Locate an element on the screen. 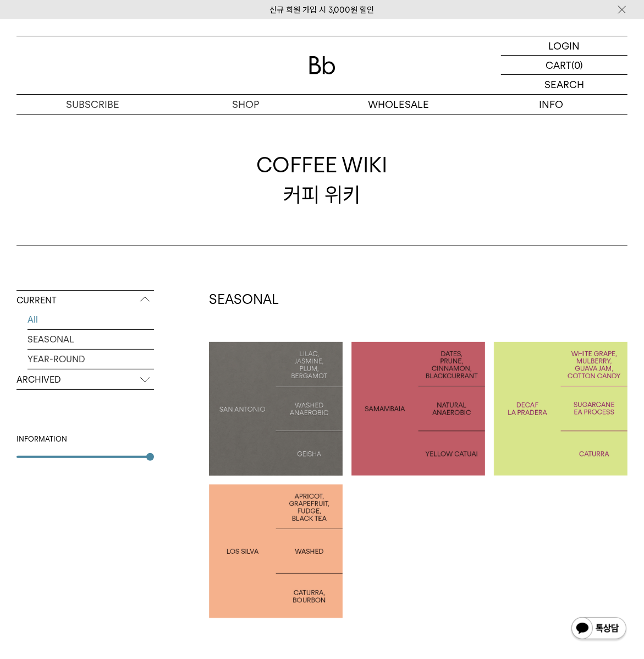 The height and width of the screenshot is (659, 644). p: INFO is located at coordinates (551, 104).